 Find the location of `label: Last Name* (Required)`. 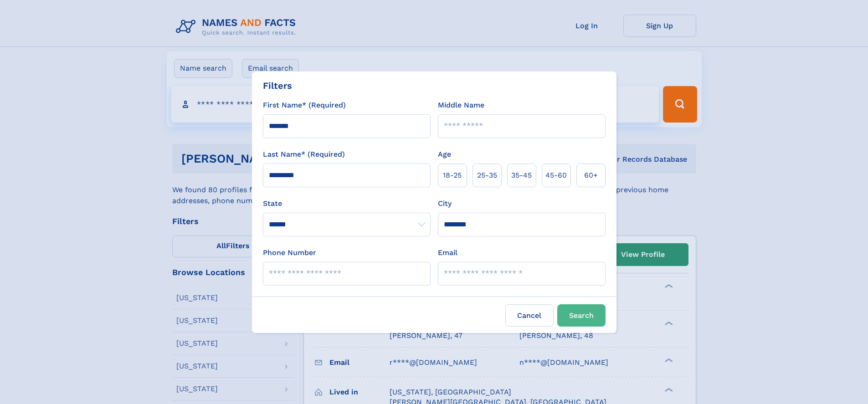

label: Last Name* (Required) is located at coordinates (304, 155).